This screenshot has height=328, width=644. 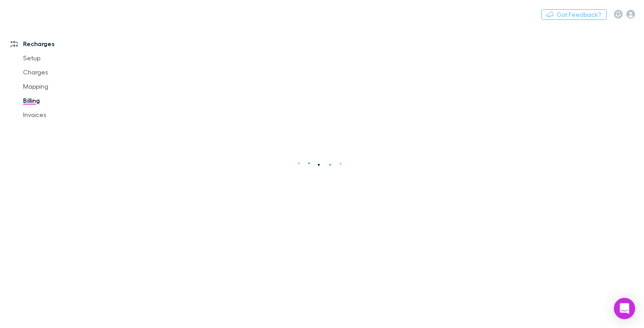 What do you see at coordinates (65, 101) in the screenshot?
I see `a: Billing` at bounding box center [65, 101].